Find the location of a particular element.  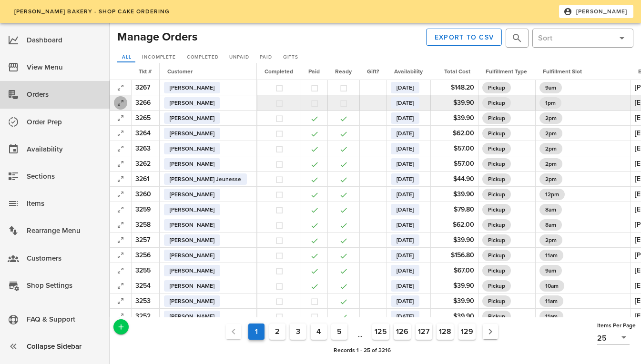

span: Ready is located at coordinates (343, 71).